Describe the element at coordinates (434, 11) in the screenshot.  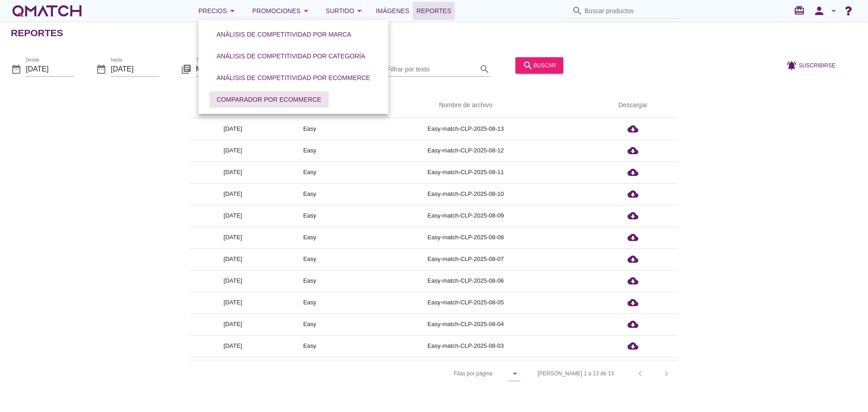
I see `span: Reportes` at that location.